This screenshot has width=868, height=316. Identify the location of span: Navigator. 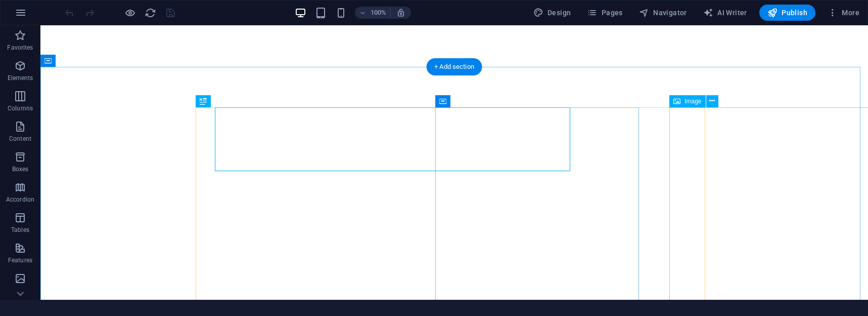
(663, 13).